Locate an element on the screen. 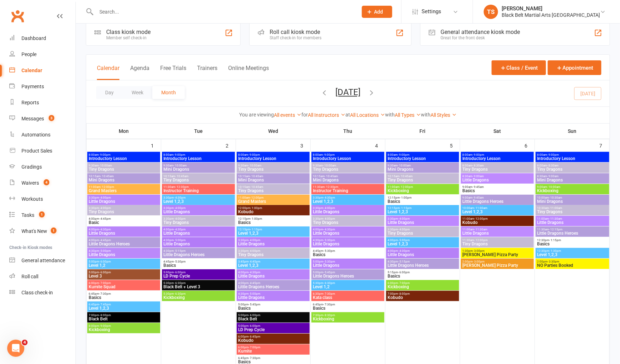  div: Staff check-in for members is located at coordinates (295, 38).